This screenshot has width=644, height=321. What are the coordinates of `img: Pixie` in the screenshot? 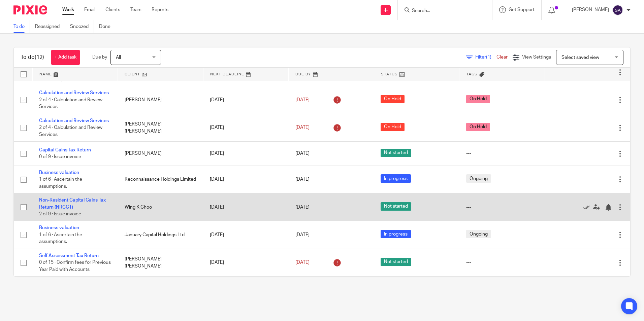 It's located at (30, 10).